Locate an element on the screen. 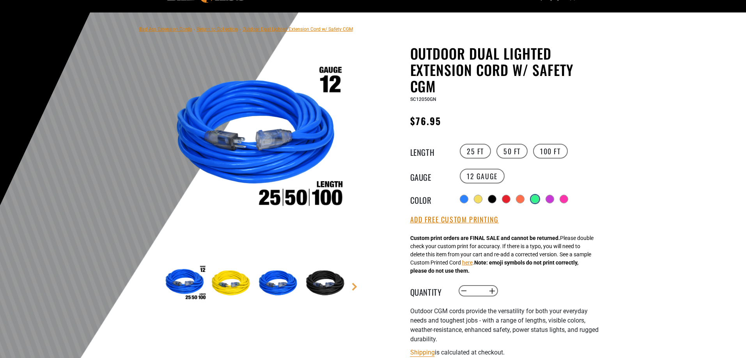 The width and height of the screenshot is (746, 358). img: Blue is located at coordinates (279, 284).